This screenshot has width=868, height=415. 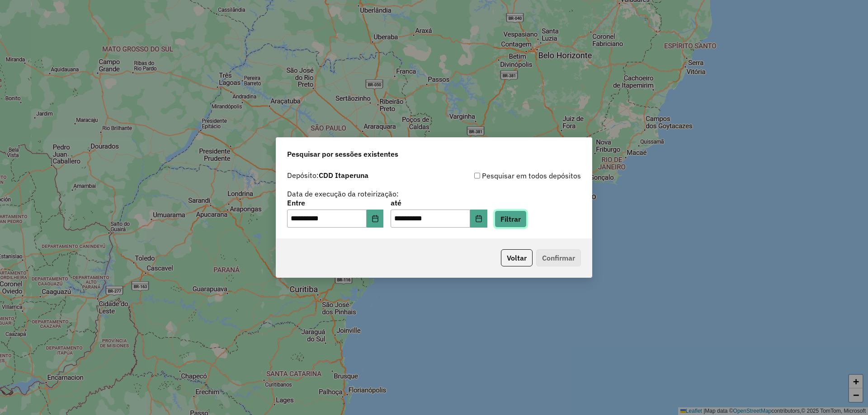 I want to click on div: Pesquisar em todos depósitos, so click(x=507, y=175).